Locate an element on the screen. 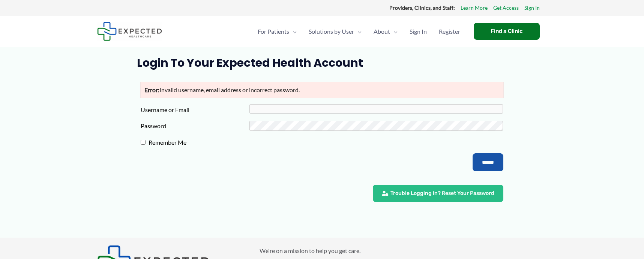 This screenshot has height=259, width=644. a: Find a Clinic is located at coordinates (507, 31).